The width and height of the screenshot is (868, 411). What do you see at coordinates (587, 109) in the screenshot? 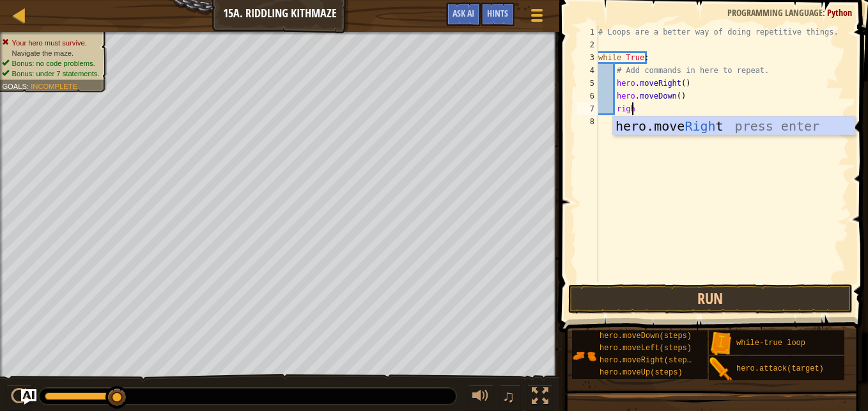
I see `div: 7` at bounding box center [587, 109].